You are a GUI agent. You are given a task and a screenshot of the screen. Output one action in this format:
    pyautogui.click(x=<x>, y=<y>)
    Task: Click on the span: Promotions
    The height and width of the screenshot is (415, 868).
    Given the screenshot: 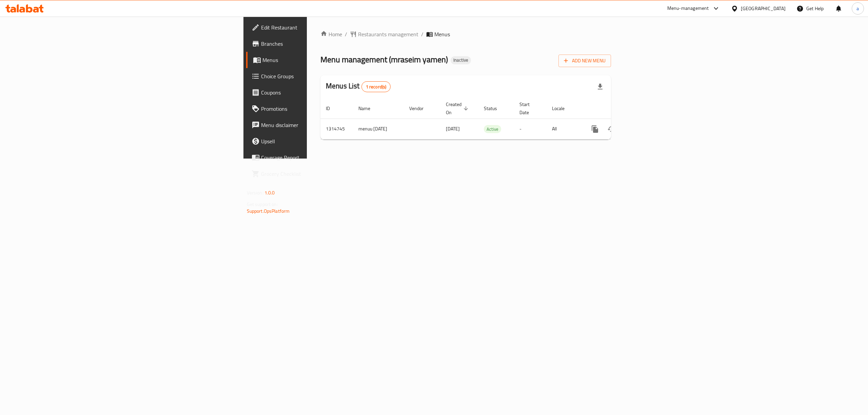 What is the action you would take?
    pyautogui.click(x=322, y=109)
    